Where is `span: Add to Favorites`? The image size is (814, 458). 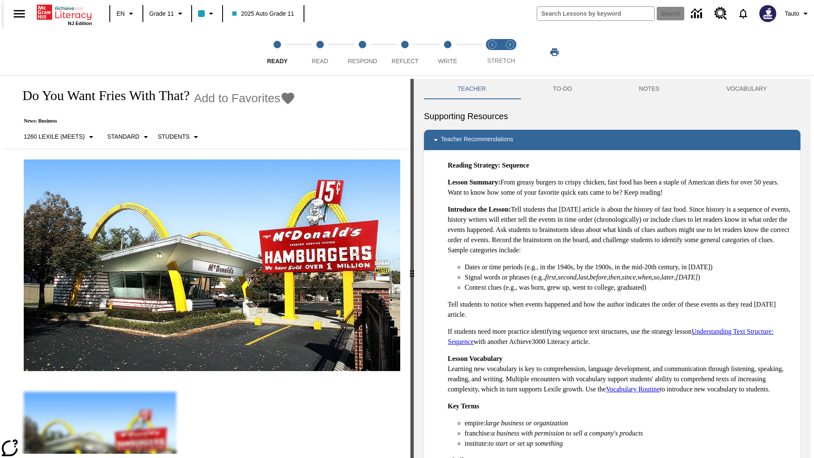
span: Add to Favorites is located at coordinates (237, 98).